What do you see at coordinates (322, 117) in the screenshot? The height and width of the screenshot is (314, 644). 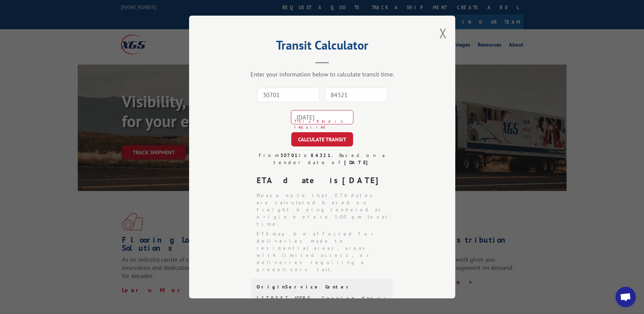 I see `input: Tender Date` at bounding box center [322, 117].